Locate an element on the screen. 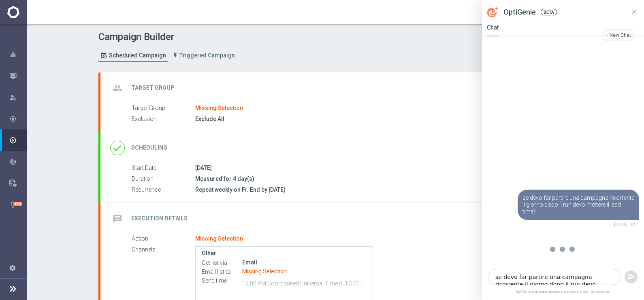  div: track_changes Analyze is located at coordinates (18, 162).